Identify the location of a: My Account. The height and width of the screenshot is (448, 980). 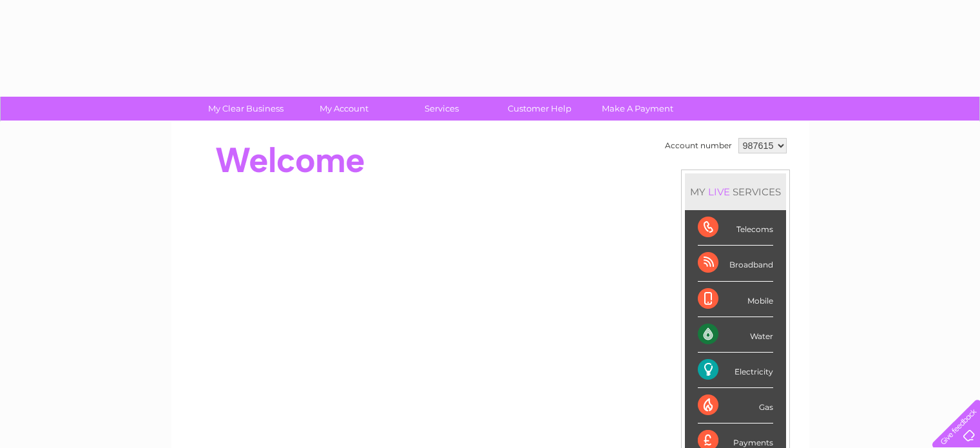
(343, 108).